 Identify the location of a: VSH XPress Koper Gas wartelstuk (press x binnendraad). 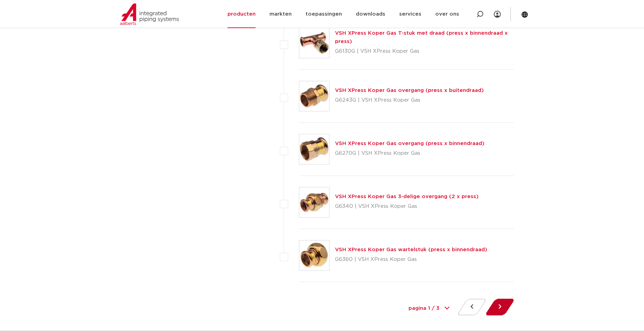
(411, 249).